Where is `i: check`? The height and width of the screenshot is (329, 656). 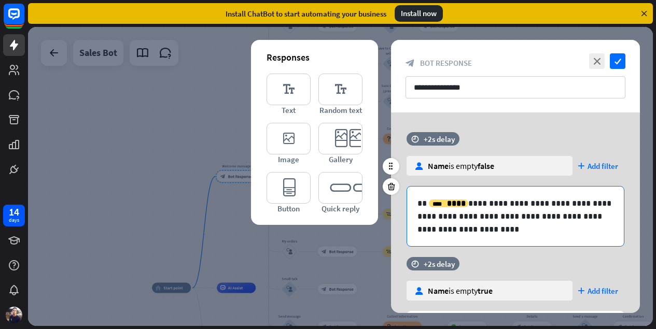 i: check is located at coordinates (618, 61).